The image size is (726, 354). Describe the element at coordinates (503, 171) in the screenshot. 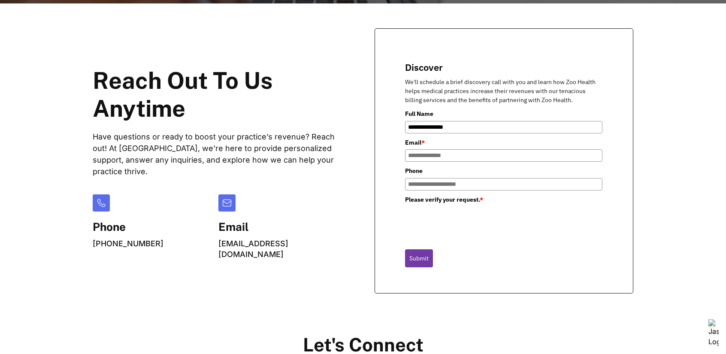

I see `label: Phone` at that location.